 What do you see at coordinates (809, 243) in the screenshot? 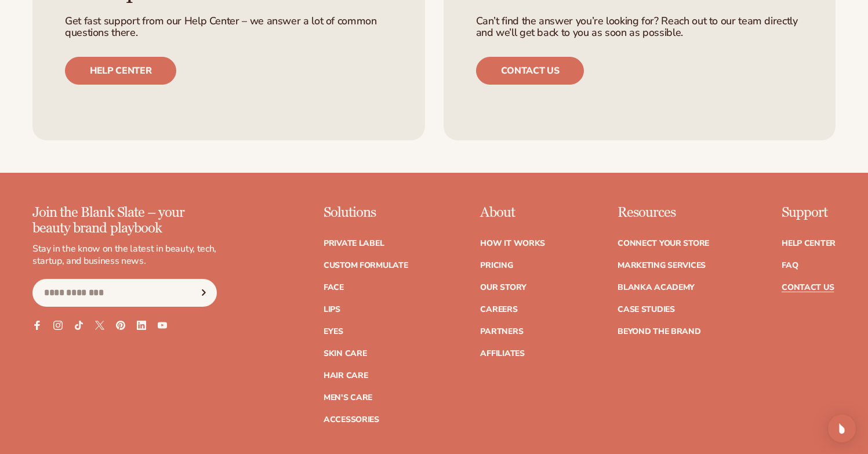
I see `a: Help Center` at bounding box center [809, 243].